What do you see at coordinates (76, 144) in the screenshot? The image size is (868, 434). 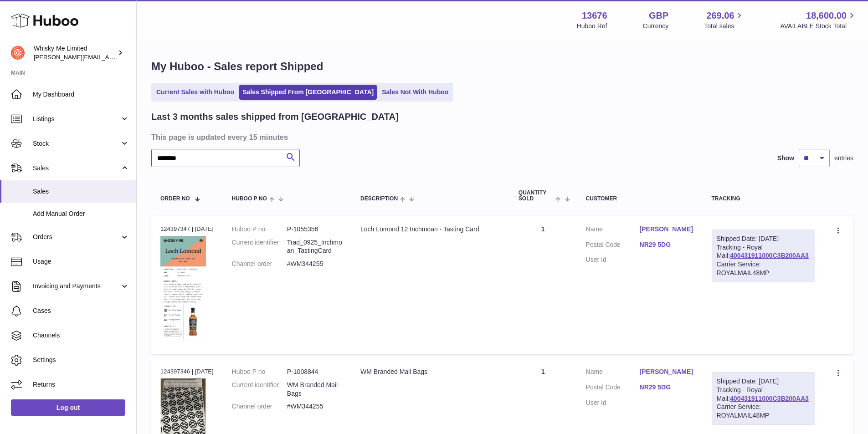 I see `span: Stock` at bounding box center [76, 144].